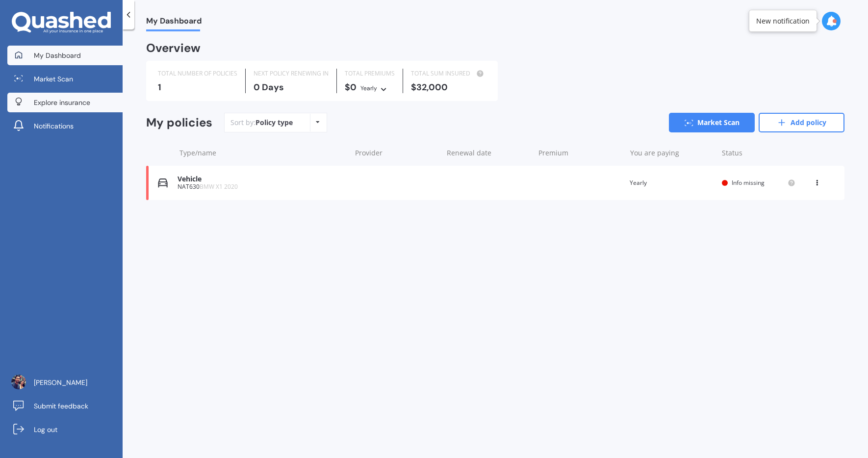  I want to click on div: New notification, so click(783, 21).